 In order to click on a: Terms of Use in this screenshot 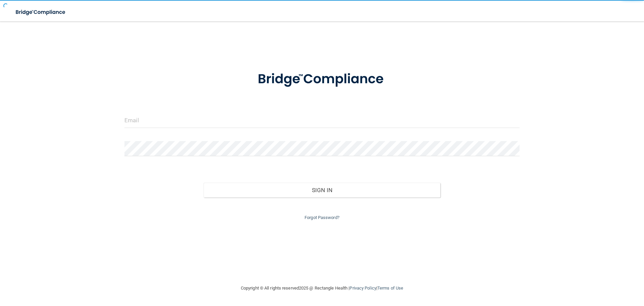, I will do `click(390, 288)`.